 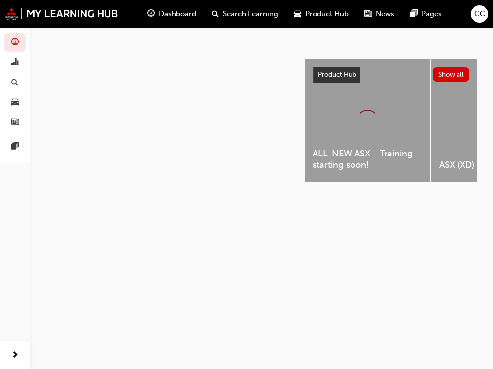 I want to click on a: car-iconProduct Hub, so click(x=321, y=14).